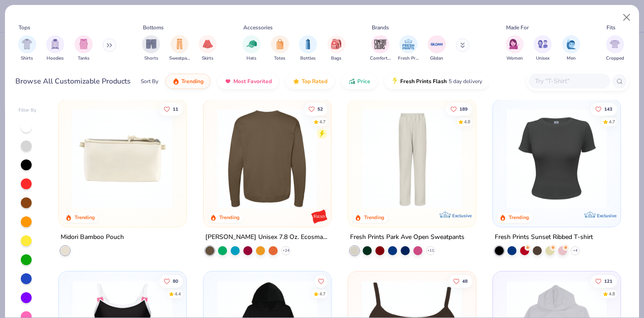 The image size is (644, 318). What do you see at coordinates (359, 81) in the screenshot?
I see `button: Price` at bounding box center [359, 81].